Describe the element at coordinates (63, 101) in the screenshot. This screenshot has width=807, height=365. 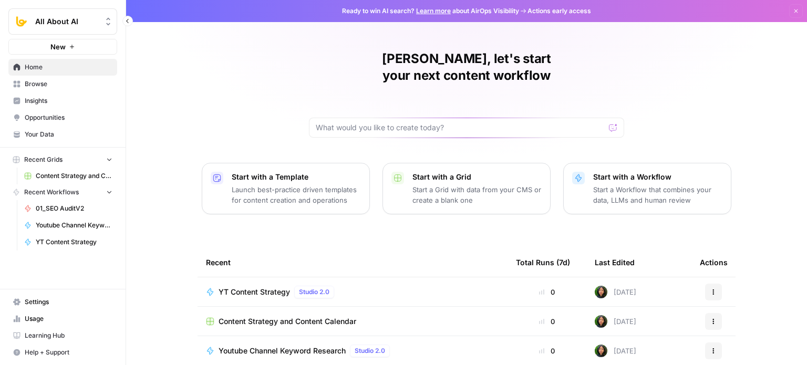
I see `a: Insights` at that location.